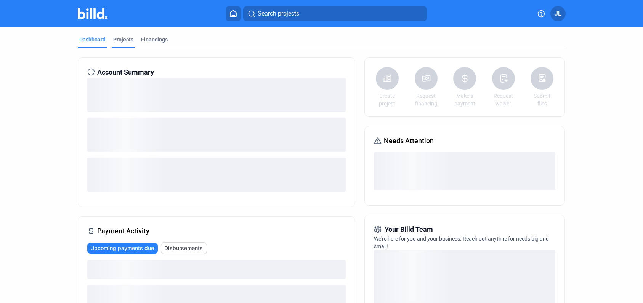 The width and height of the screenshot is (643, 303). What do you see at coordinates (542, 100) in the screenshot?
I see `a: Submit files` at bounding box center [542, 100].